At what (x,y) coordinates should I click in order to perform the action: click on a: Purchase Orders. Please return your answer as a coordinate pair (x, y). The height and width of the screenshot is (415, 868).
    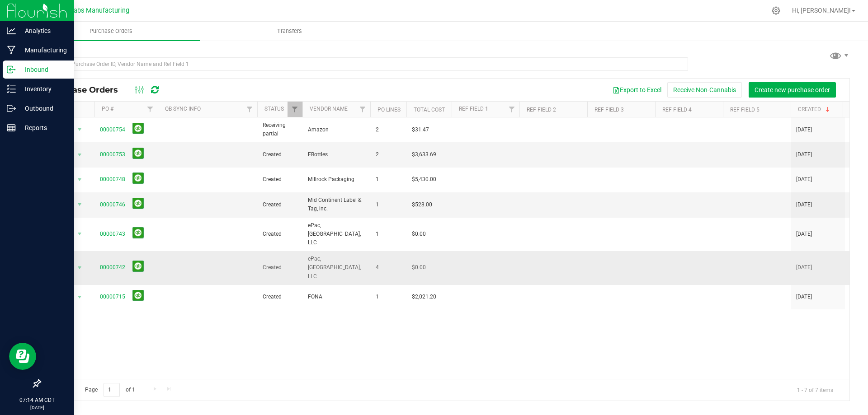
    Looking at the image, I should click on (111, 31).